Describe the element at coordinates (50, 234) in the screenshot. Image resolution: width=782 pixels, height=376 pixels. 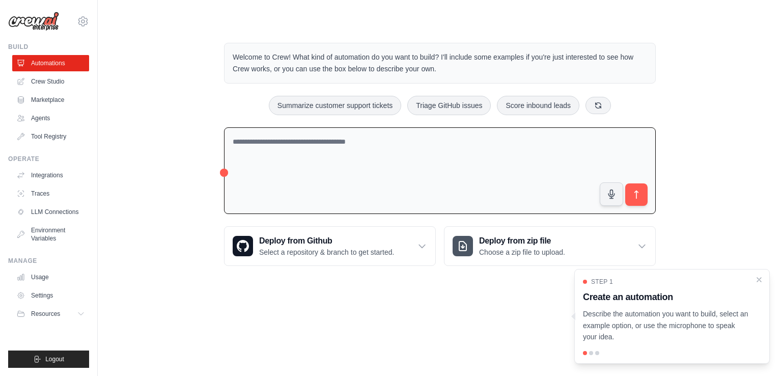
I see `a: Environment Variables` at that location.